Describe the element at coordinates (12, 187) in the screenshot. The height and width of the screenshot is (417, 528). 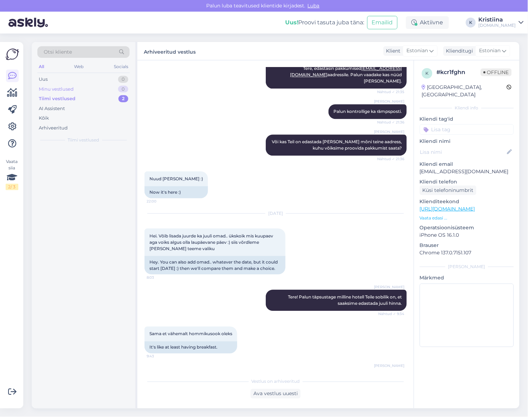
I see `div: 2 / 3` at that location.